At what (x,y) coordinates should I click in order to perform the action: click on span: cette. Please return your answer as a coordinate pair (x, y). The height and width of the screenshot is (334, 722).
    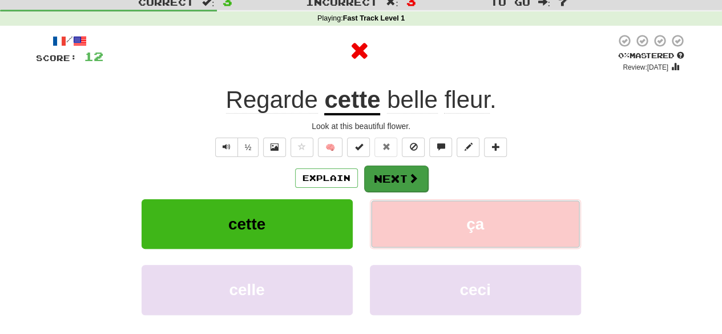
    Looking at the image, I should click on (246, 224).